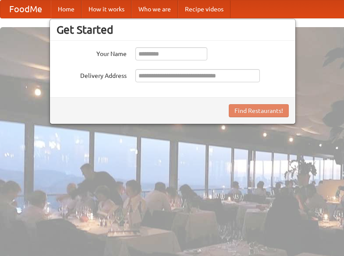 This screenshot has width=344, height=256. I want to click on button: Find Restaurants!, so click(258, 111).